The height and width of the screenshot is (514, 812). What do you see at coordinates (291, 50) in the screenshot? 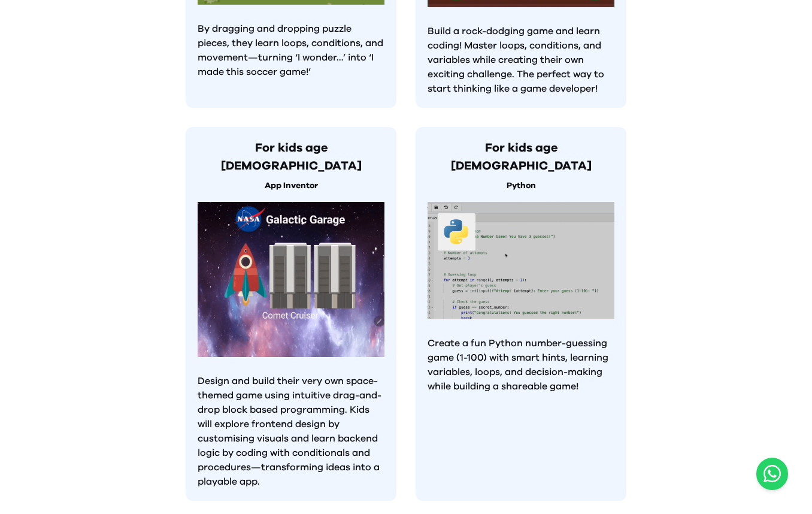
I see `p: By dragging and dropping puzzle pieces, they learn loops, conditions, and movement—turning ‘I won...` at bounding box center [291, 50].